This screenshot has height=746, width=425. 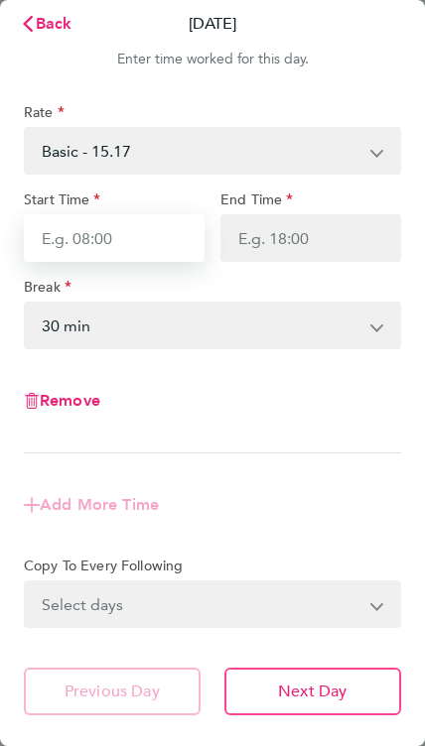 What do you see at coordinates (103, 569) in the screenshot?
I see `label: Copy To Every Following` at bounding box center [103, 569].